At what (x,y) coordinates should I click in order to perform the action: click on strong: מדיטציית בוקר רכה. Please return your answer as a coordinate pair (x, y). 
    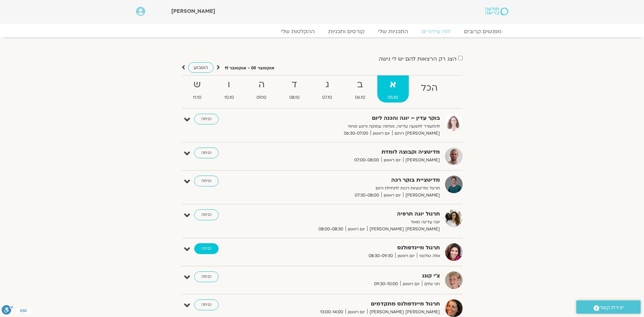
    Looking at the image, I should click on (357, 180).